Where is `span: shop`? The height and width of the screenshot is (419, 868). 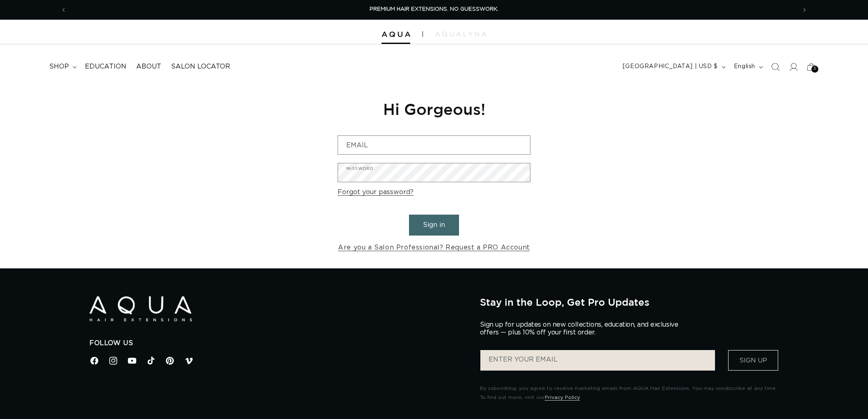
span: shop is located at coordinates (59, 67).